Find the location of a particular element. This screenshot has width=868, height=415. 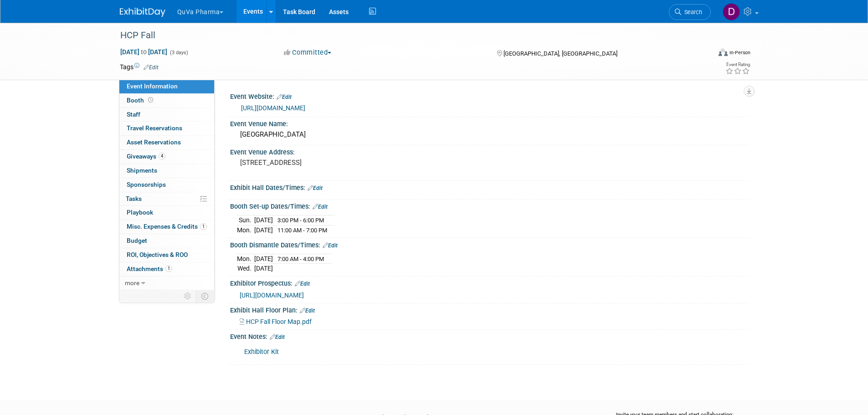

span: Misc. Expenses & Credits is located at coordinates (167, 227).